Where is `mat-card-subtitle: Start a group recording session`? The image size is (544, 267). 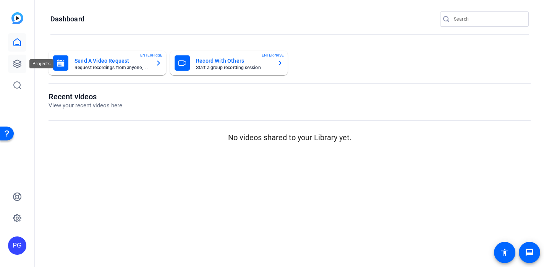 mat-card-subtitle: Start a group recording session is located at coordinates (233, 68).